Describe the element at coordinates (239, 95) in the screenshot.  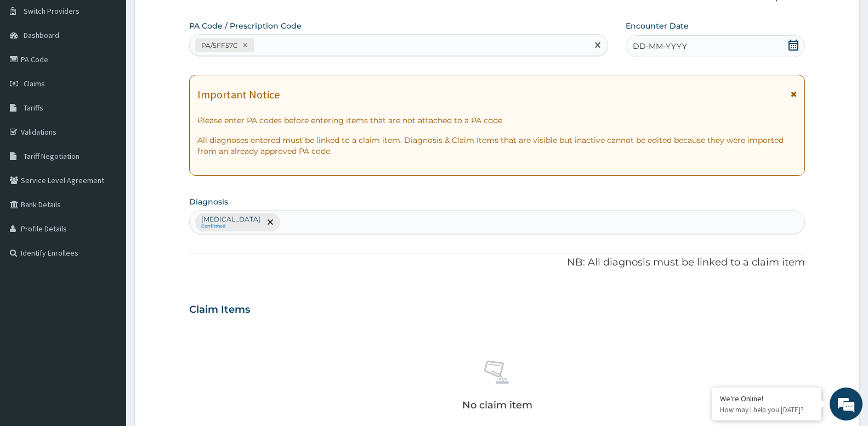
I see `h1: Important Notice` at that location.